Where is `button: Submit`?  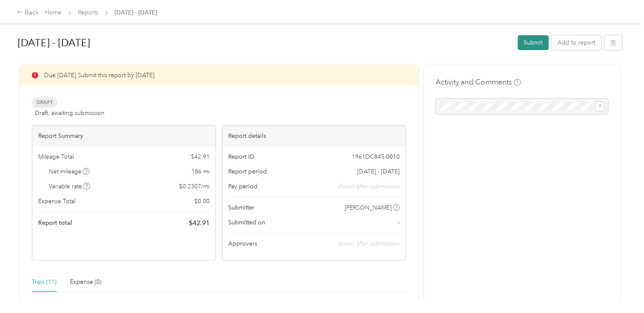
button: Submit is located at coordinates (533, 42).